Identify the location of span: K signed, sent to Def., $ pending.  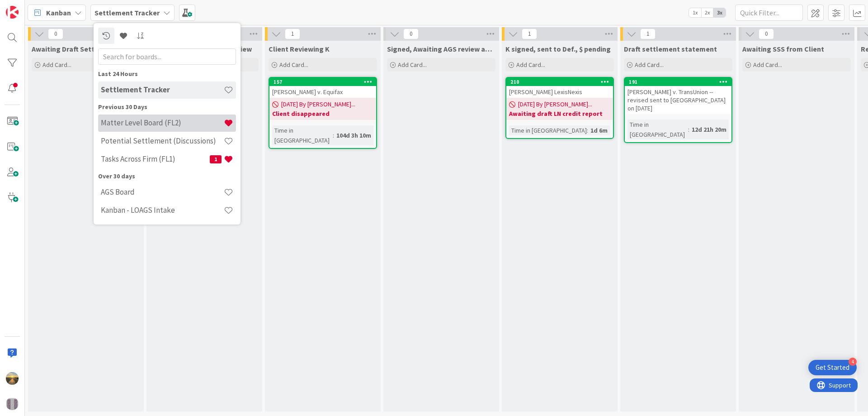
(558, 49).